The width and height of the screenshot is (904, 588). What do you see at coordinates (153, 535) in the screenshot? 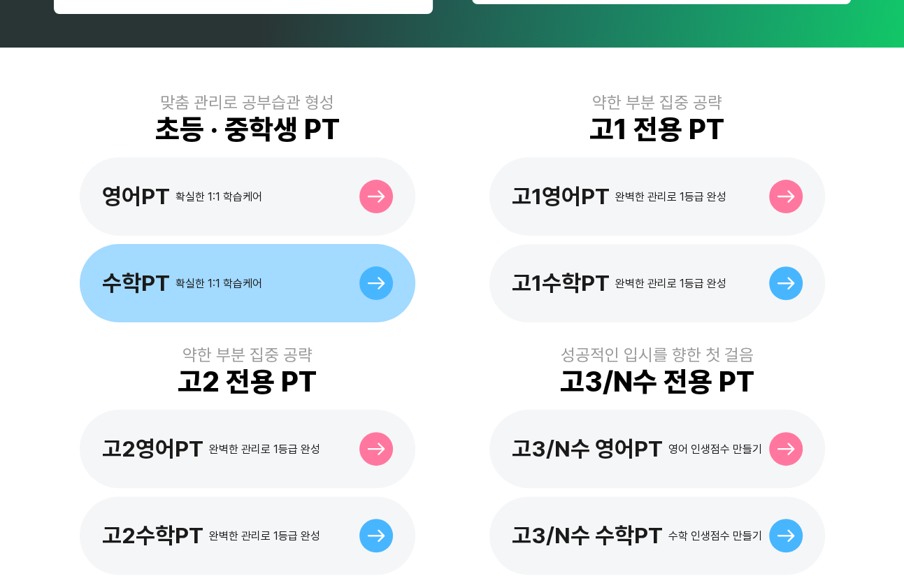
I see `div: 고2수학PT` at bounding box center [153, 535].